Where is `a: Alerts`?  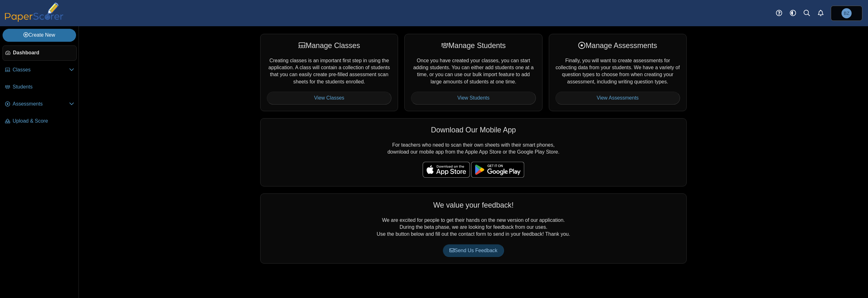
a: Alerts is located at coordinates (821, 13).